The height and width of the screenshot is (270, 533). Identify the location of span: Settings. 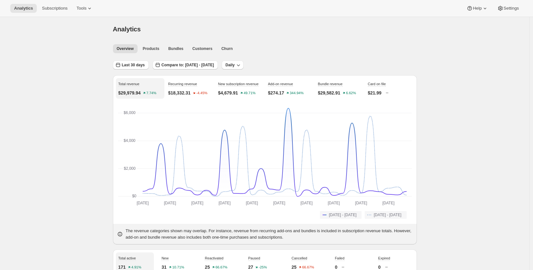
(511, 8).